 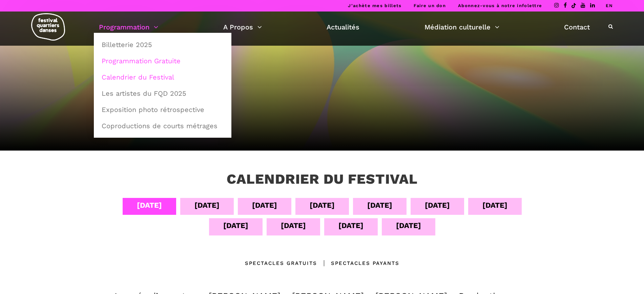 I want to click on a: Calendrier du Festival, so click(x=162, y=78).